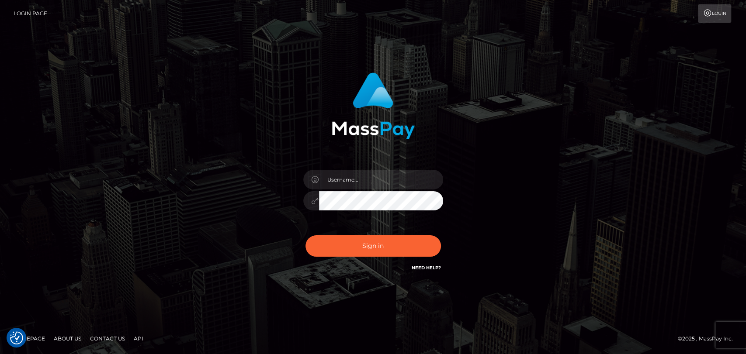 This screenshot has height=354, width=746. Describe the element at coordinates (108, 339) in the screenshot. I see `a: Contact Us` at that location.